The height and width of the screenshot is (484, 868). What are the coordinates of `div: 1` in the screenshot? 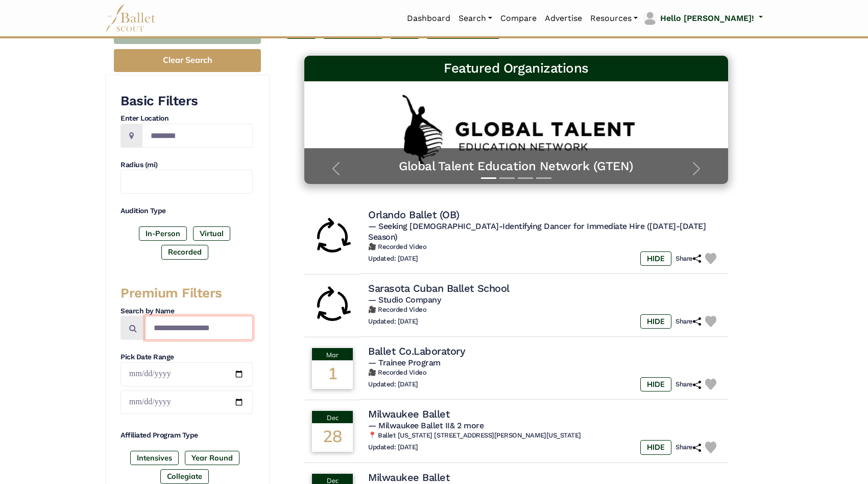 It's located at (333, 375).